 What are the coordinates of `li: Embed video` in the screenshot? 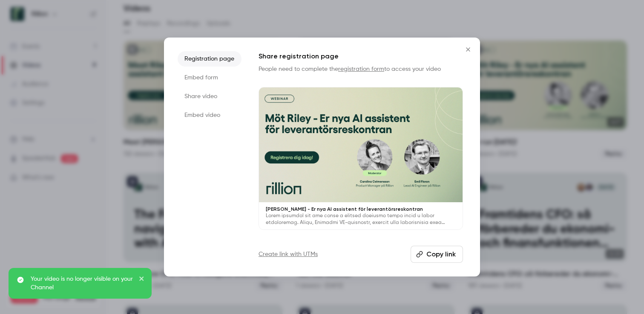 It's located at (210, 115).